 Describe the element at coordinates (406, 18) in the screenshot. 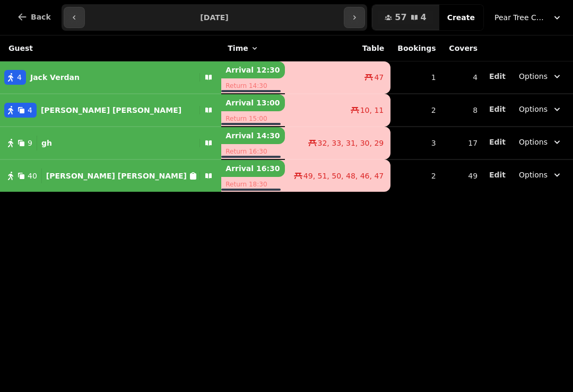

I see `button: 574` at that location.